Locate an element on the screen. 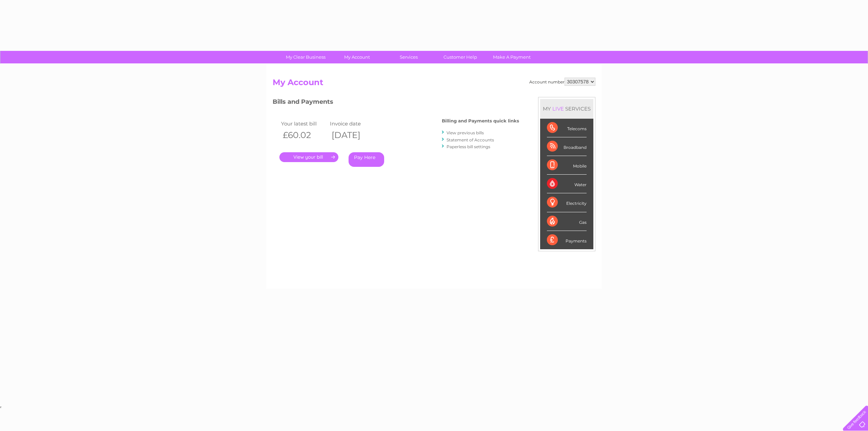  div: LIVE is located at coordinates (558, 108).